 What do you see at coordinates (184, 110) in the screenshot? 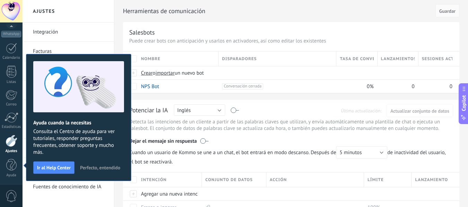
I see `span: Inglés` at bounding box center [184, 110].